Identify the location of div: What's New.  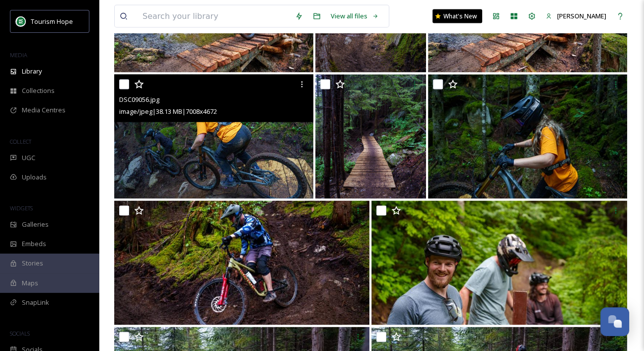
(457, 16).